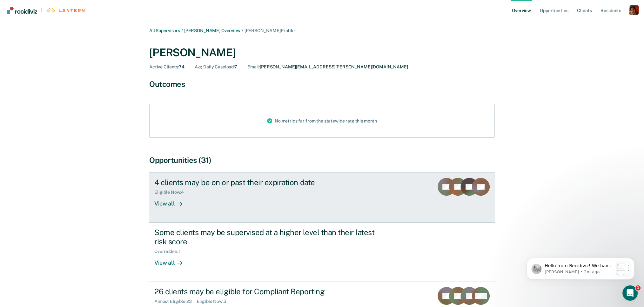 The image size is (644, 307). Describe the element at coordinates (322, 197) in the screenshot. I see `a: 4 clients may be on or past their expiration dateEligible Now:4View all` at that location.